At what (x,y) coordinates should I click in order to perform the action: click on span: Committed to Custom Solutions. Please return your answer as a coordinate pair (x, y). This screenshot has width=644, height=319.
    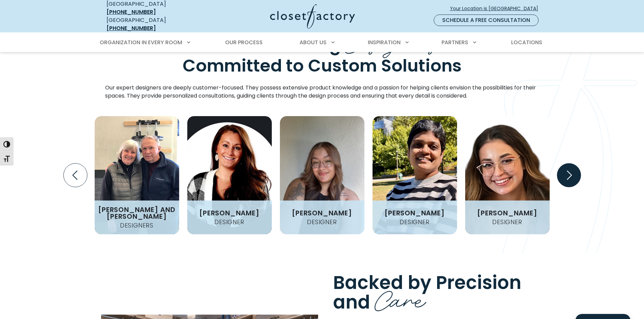
    Looking at the image, I should click on (322, 66).